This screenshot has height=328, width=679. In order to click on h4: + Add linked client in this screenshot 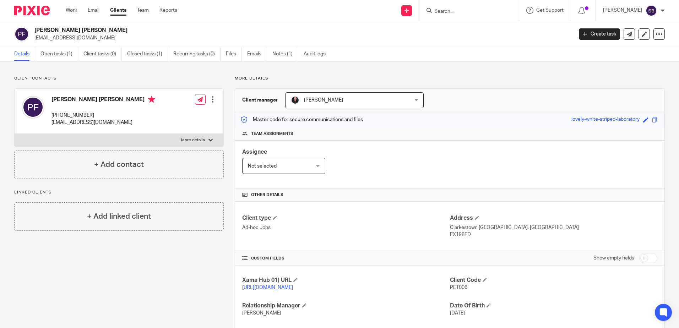, I will do `click(119, 216)`.